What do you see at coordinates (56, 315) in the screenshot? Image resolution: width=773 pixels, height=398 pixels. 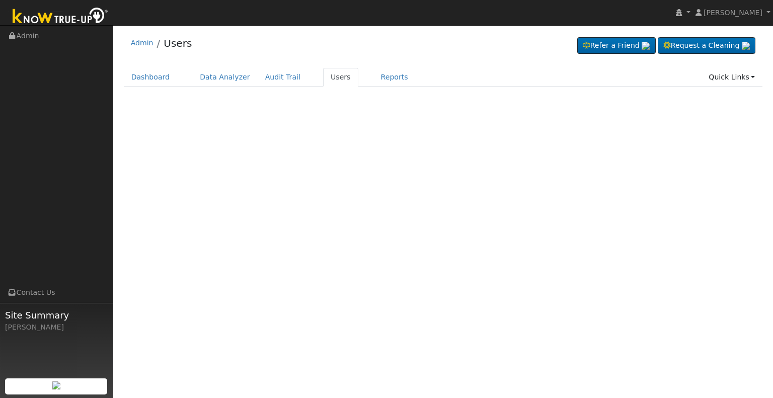 I see `span: Site Summary` at bounding box center [56, 315].